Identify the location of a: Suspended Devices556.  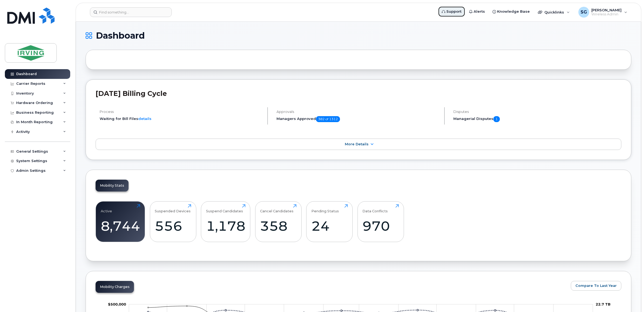
(173, 221).